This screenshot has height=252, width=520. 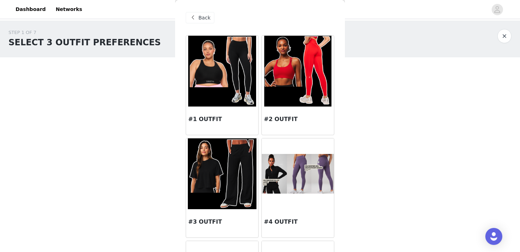 I want to click on h3: #1 OUTFIT, so click(x=222, y=119).